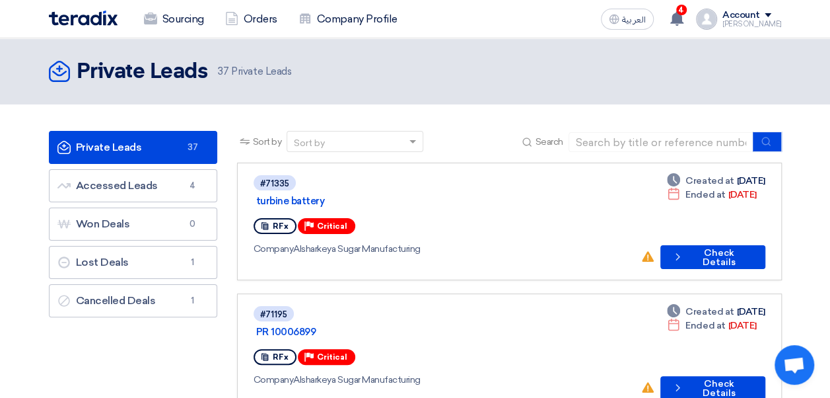  What do you see at coordinates (267, 141) in the screenshot?
I see `span: Sort by` at bounding box center [267, 141].